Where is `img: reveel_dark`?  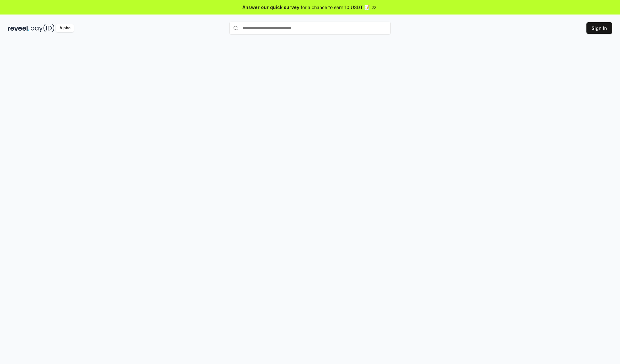
img: reveel_dark is located at coordinates (18, 28).